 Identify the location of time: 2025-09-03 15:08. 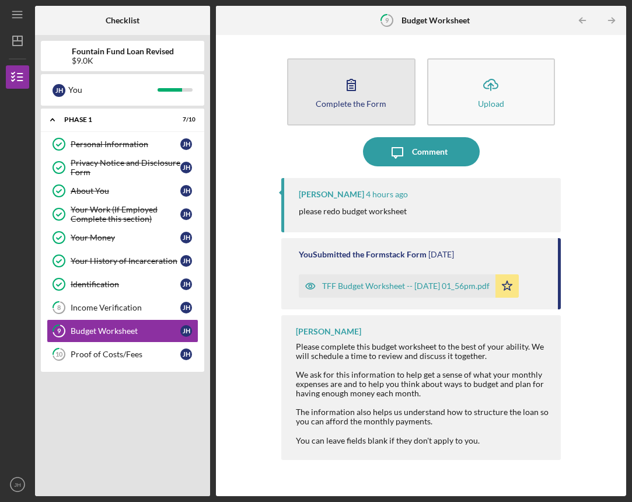
(387, 194).